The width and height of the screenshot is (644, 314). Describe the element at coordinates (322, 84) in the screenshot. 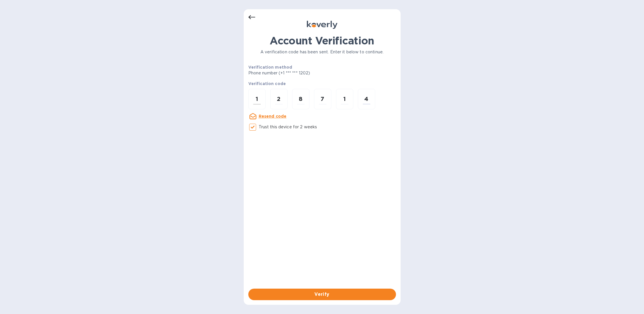

I see `p: Verification code` at that location.